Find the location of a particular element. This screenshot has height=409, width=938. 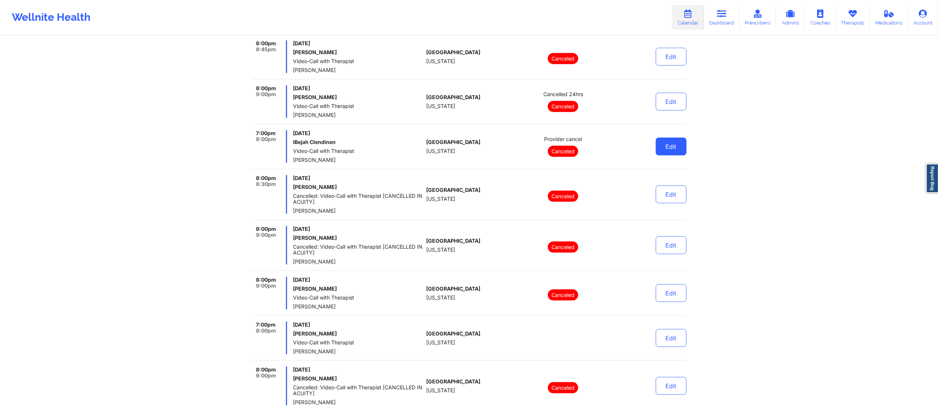

a: Account is located at coordinates (923, 17).